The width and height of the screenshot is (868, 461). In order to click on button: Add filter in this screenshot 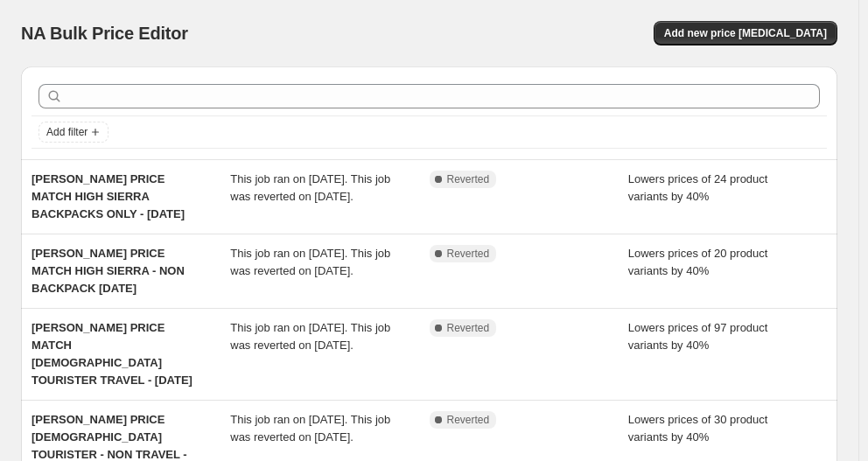, I will do `click(73, 132)`.